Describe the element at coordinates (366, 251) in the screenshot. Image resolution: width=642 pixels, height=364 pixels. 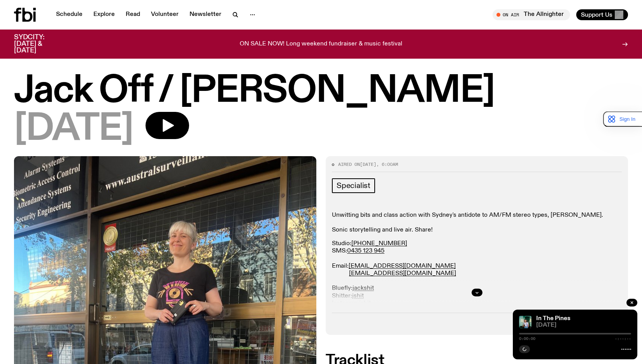
I see `a: 0435 123 945` at that location.